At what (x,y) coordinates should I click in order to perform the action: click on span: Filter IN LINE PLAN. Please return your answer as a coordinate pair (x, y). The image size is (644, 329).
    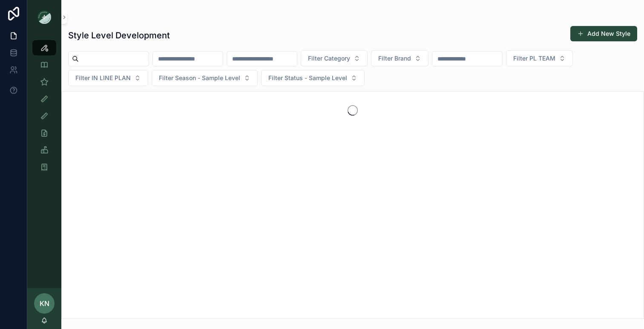
    Looking at the image, I should click on (103, 78).